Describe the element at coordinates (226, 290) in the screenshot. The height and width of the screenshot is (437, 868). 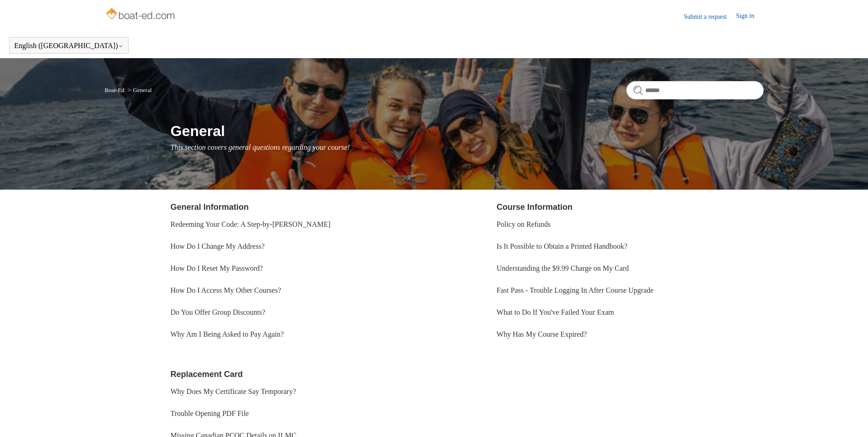
I see `a: How Do I Access My Other Courses?` at that location.